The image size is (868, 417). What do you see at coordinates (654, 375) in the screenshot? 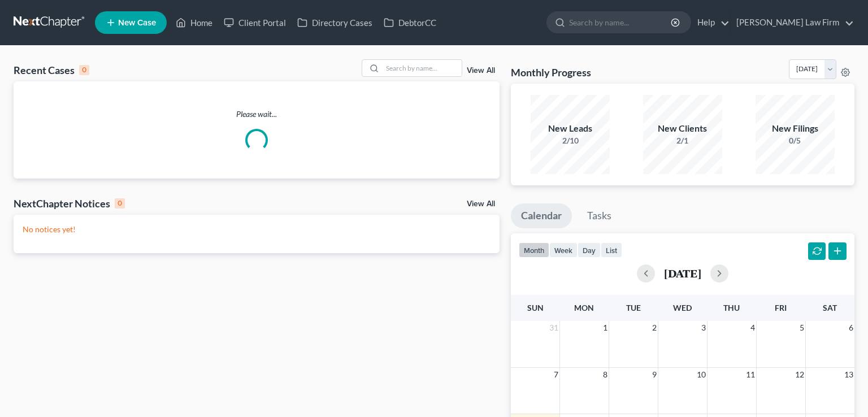
I see `span: 9` at bounding box center [654, 375].